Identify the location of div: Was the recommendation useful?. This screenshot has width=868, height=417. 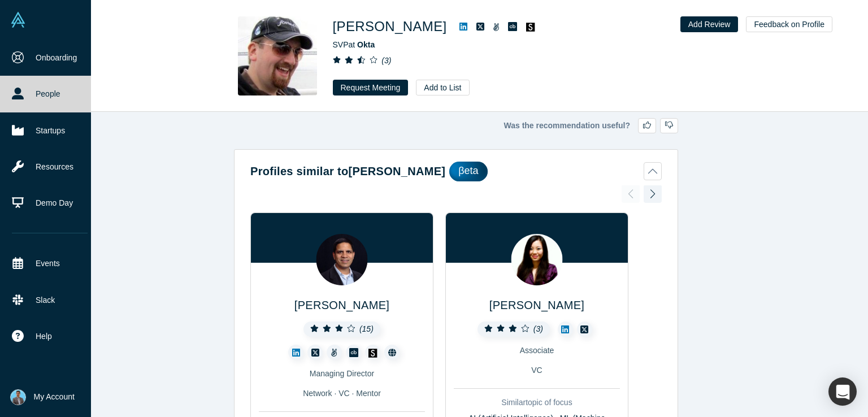
(456, 126).